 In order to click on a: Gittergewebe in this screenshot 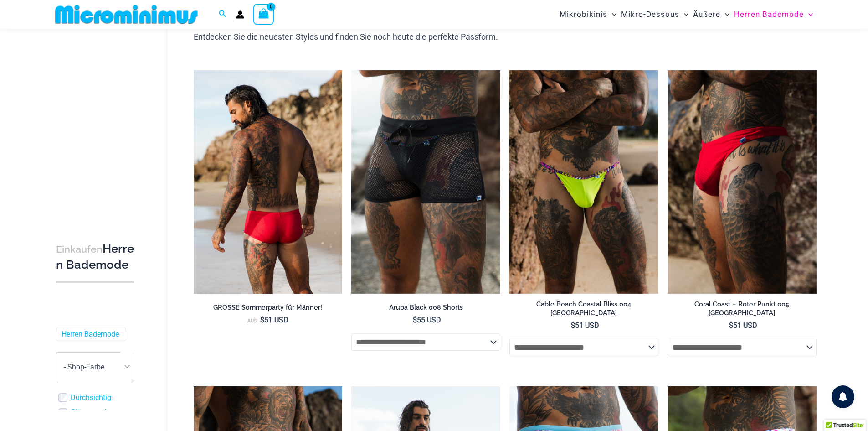, I will do `click(91, 413)`.